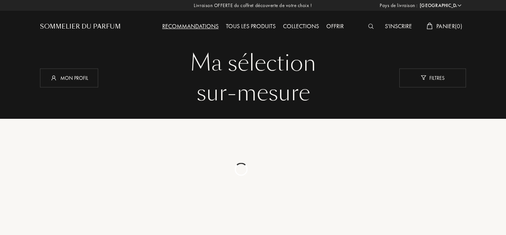  Describe the element at coordinates (80, 27) in the screenshot. I see `div: Sommelier du Parfum` at that location.